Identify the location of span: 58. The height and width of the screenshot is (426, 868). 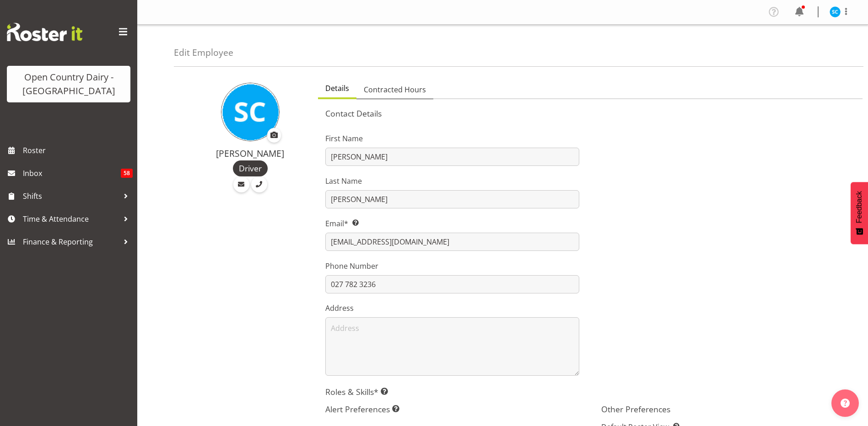
(127, 173).